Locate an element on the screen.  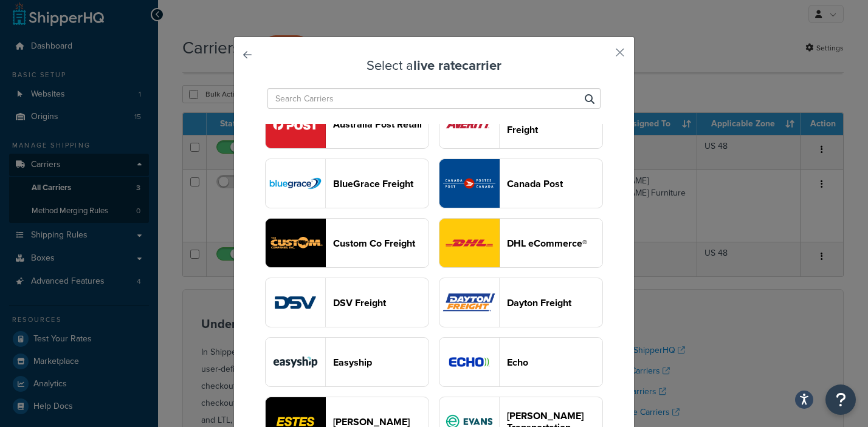
img: daytonFreight logo is located at coordinates (469, 302).